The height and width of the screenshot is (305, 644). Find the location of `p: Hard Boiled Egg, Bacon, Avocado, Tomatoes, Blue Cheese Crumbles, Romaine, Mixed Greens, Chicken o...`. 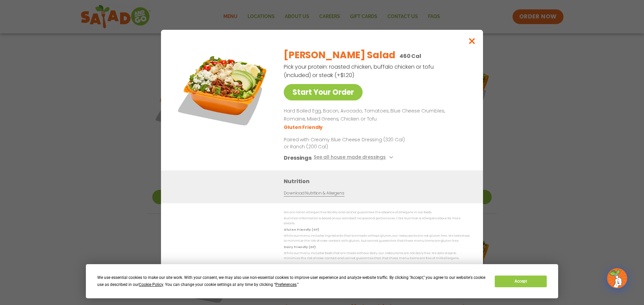

p: Hard Boiled Egg, Bacon, Avocado, Tomatoes, Blue Cheese Crumbles, Romaine, Mixed Greens, Chicken o... is located at coordinates (375, 115).